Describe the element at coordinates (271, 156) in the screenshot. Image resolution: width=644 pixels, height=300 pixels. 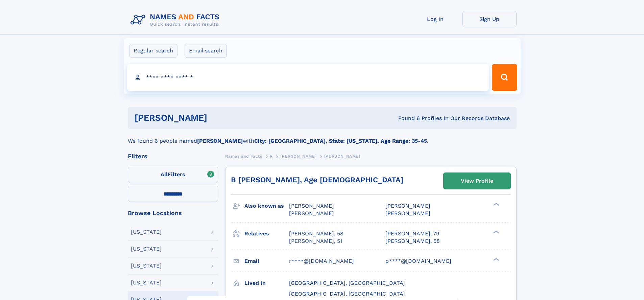
I see `span: R` at that location.